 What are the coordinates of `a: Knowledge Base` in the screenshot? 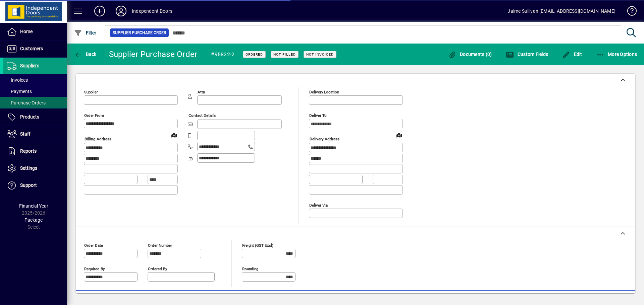 It's located at (629, 12).